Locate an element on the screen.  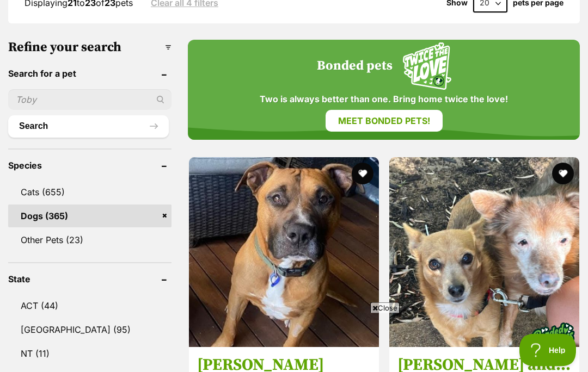
a: ACT (44) is located at coordinates (90, 306).